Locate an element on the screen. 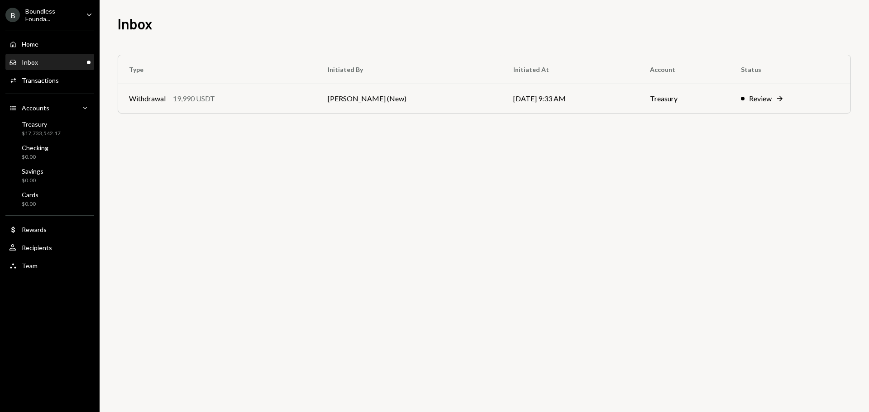  div: Recipients is located at coordinates (37, 248).